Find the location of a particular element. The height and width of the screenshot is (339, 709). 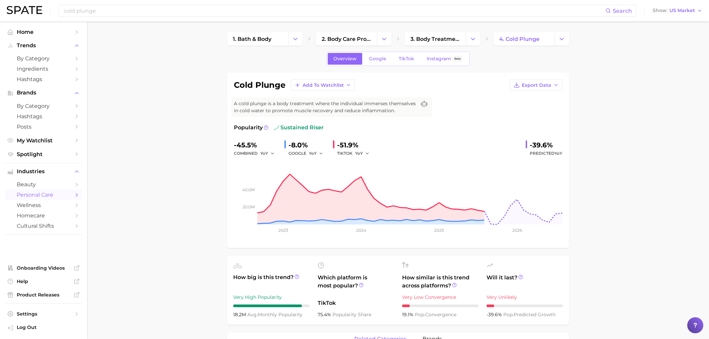

span: Brands is located at coordinates (44, 93).